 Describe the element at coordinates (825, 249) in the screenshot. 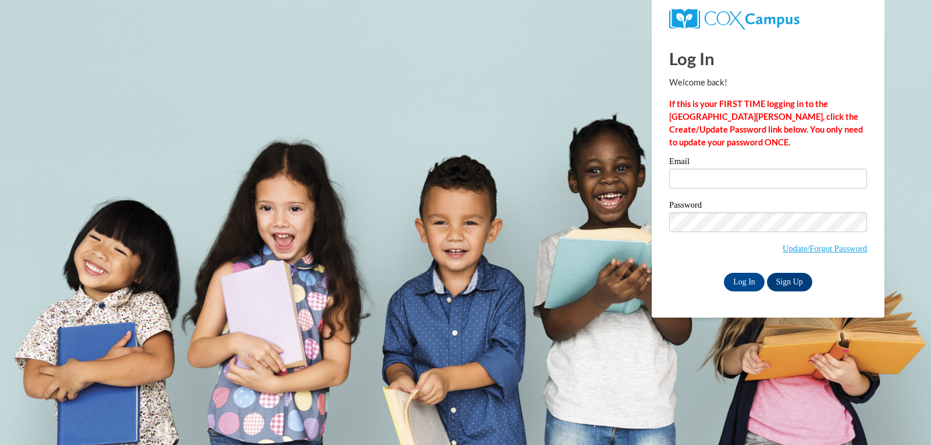

I see `a: Update/Forgot Password` at that location.